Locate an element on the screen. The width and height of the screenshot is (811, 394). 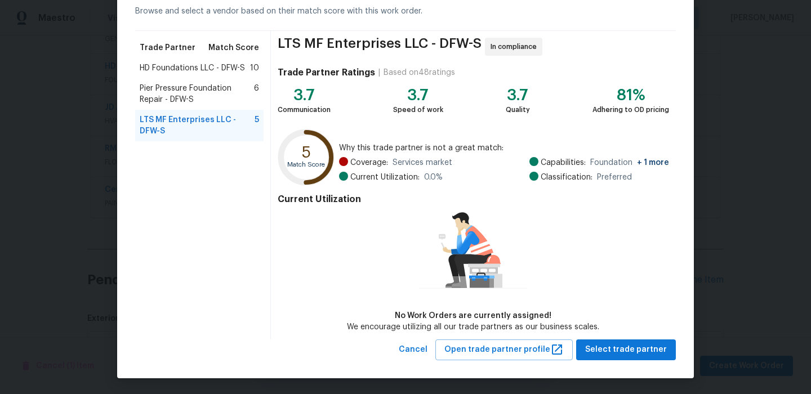
span: In compliance is located at coordinates (516, 47).